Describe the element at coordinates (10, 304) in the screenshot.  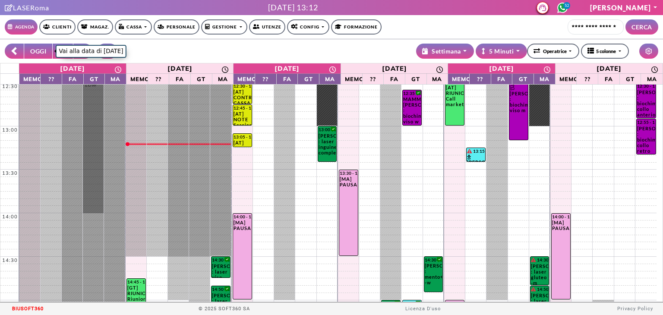
I see `div: 15:00` at that location.